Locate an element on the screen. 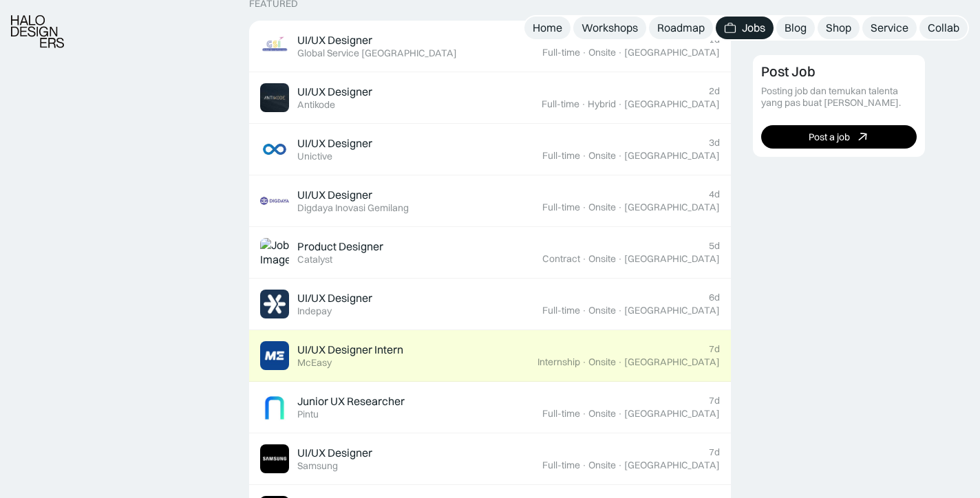 This screenshot has height=498, width=980. div: Service is located at coordinates (889, 28).